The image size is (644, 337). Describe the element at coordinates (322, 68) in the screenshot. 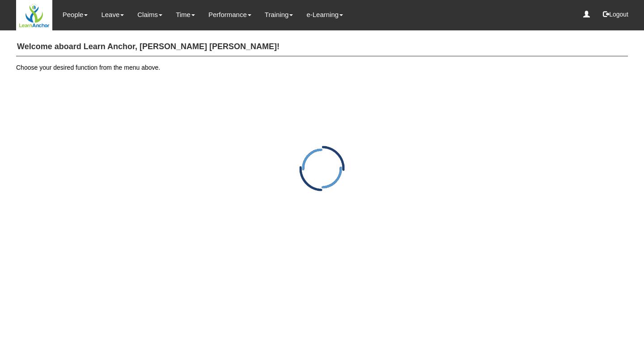

I see `p: Choose your desired function from the menu above.` at that location.